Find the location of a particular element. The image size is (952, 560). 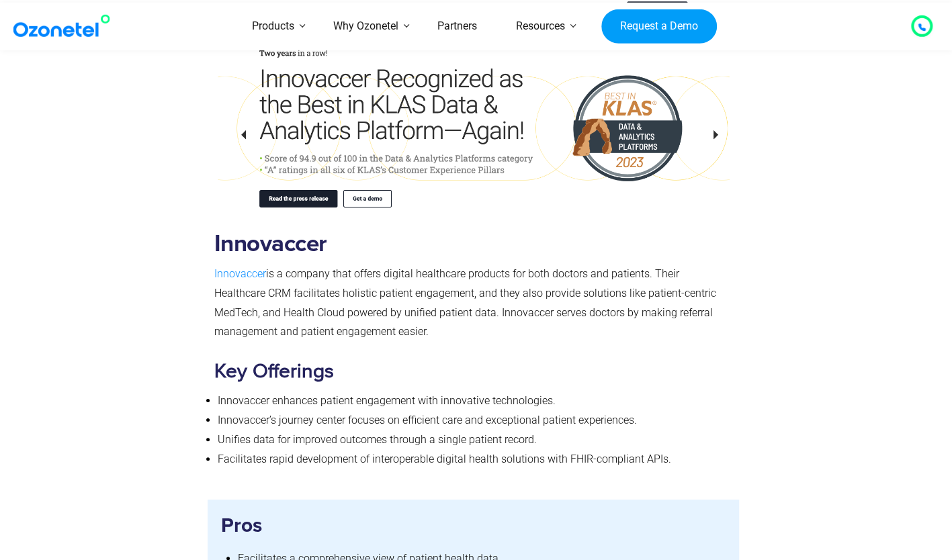

a: Why Ozonetel is located at coordinates (365, 27).